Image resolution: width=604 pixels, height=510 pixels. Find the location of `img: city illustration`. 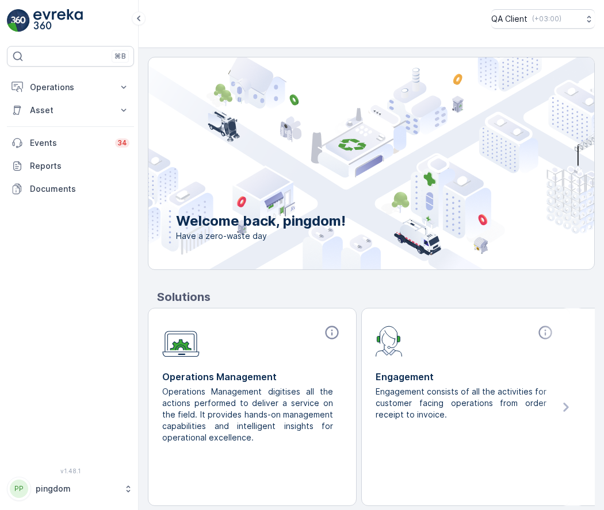

img: city illustration is located at coordinates (345, 163).